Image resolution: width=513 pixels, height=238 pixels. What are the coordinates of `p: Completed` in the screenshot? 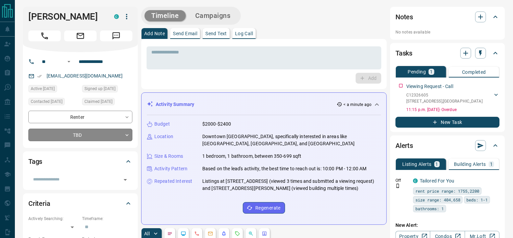 It's located at (474, 72).